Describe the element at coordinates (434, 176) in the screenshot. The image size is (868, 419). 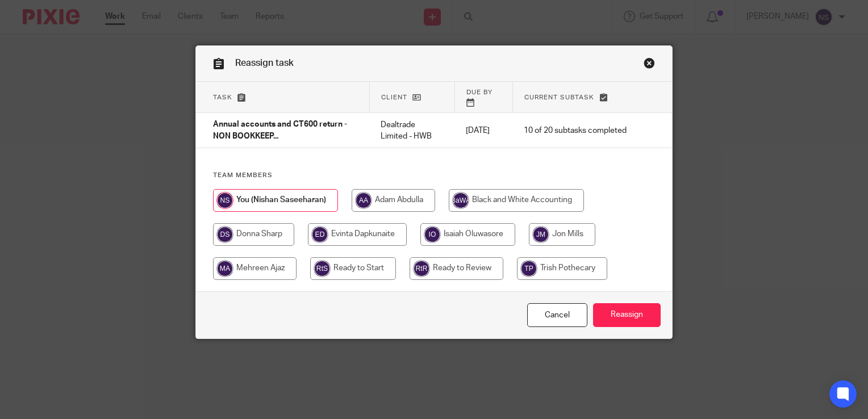
I see `h4: Team members` at that location.